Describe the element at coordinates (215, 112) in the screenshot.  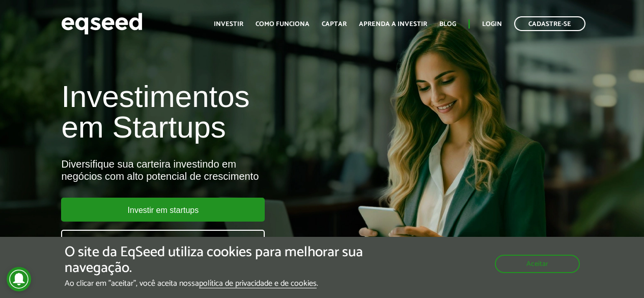
I see `h1: Investimentos em Startups` at that location.